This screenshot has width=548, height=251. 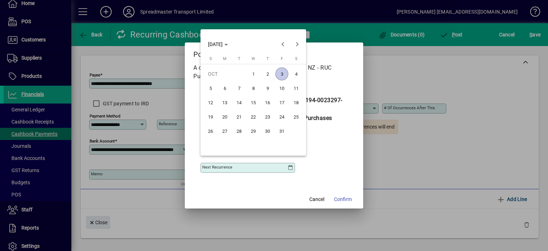 What do you see at coordinates (254, 102) in the screenshot?
I see `button: Wed Oct 15 2025` at bounding box center [254, 102].